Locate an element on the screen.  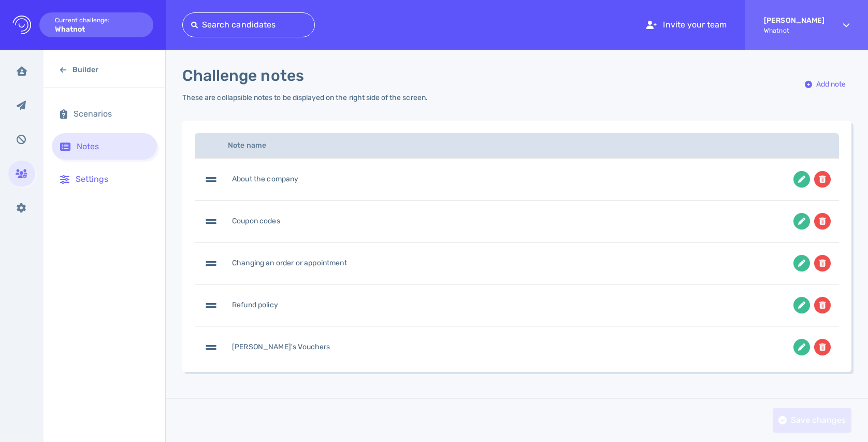
div: Add note is located at coordinates (825, 84).